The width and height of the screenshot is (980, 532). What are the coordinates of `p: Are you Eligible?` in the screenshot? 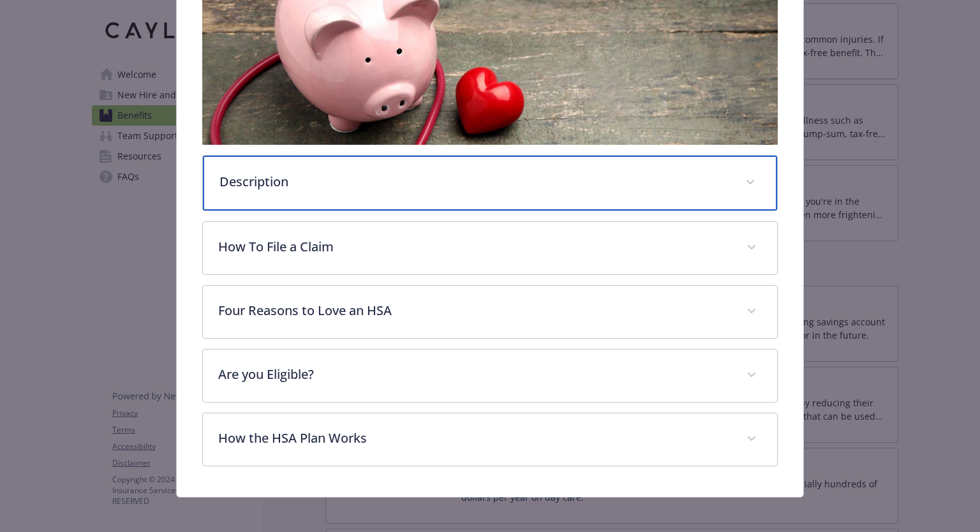 It's located at (474, 375).